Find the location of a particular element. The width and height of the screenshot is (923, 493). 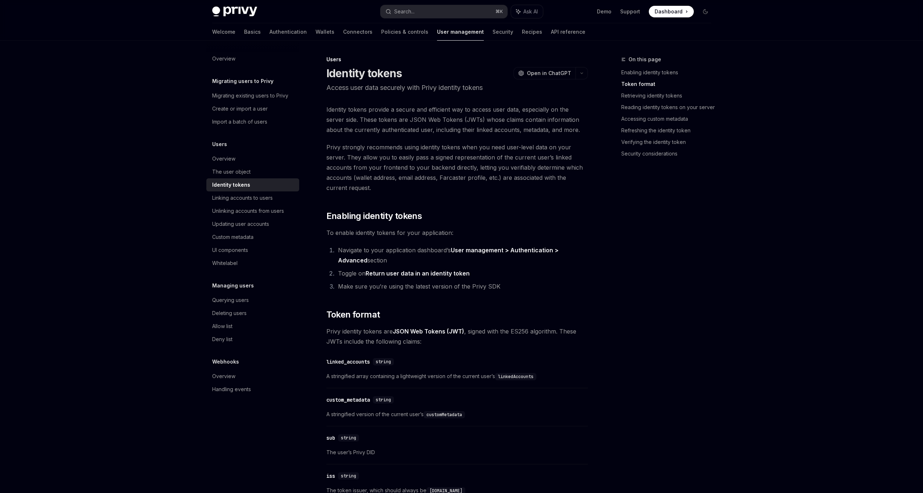

a: Import a batch of users is located at coordinates (253, 122).